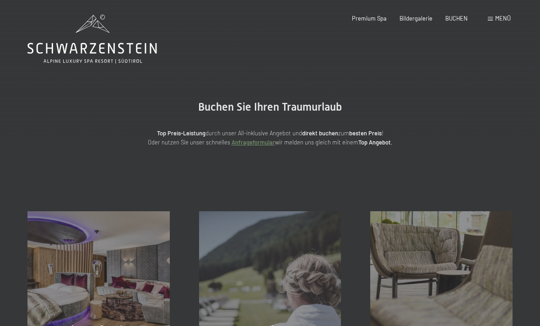 The image size is (540, 326). What do you see at coordinates (369, 18) in the screenshot?
I see `span: Premium Spa` at bounding box center [369, 18].